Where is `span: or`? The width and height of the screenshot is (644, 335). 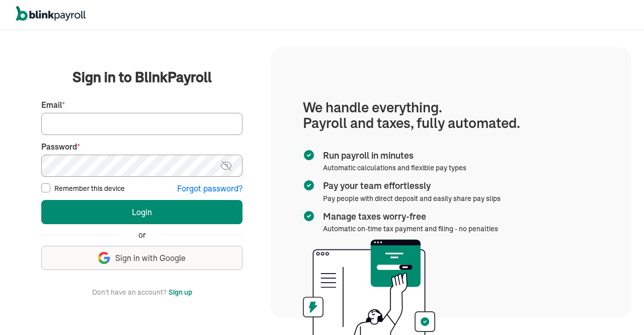
span: or is located at coordinates (142, 235).